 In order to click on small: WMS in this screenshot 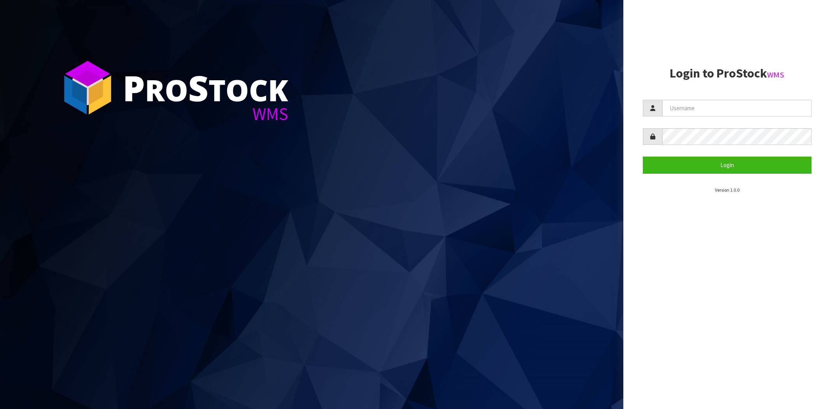, I will do `click(776, 75)`.